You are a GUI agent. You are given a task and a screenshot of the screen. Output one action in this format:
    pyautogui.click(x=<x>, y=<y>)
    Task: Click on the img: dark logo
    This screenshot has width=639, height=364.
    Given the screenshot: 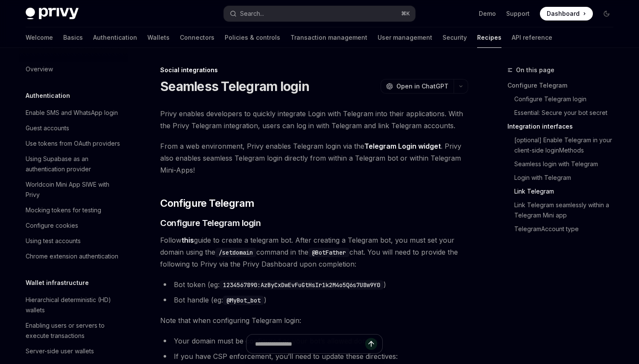 What is the action you would take?
    pyautogui.click(x=52, y=13)
    